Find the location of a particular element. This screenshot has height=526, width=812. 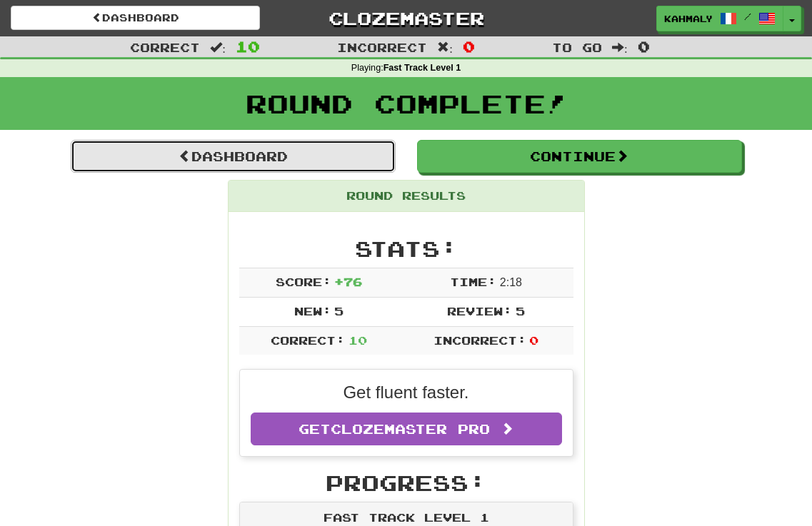

strong: Fast Track Level 1 is located at coordinates (422, 68).